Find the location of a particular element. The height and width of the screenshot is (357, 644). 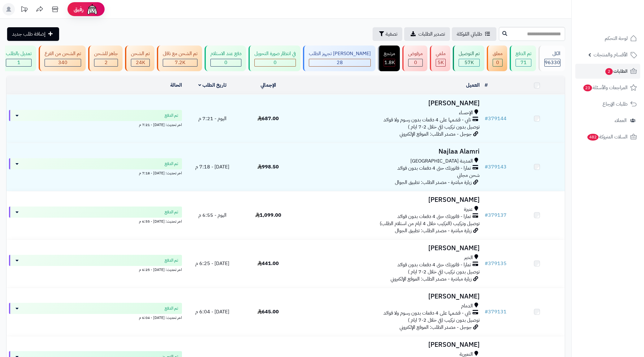

a: #379143 is located at coordinates (496, 167).